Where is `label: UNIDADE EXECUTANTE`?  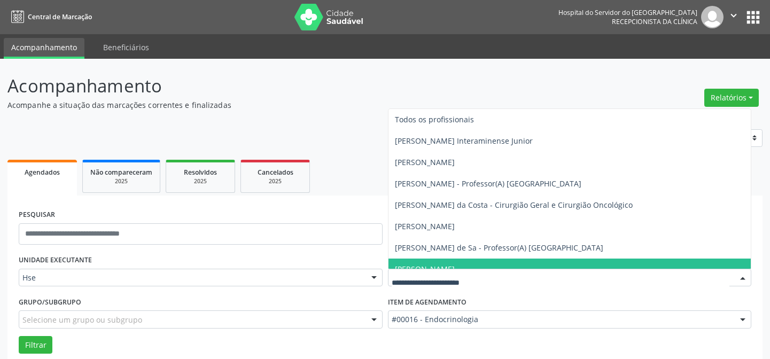
label: UNIDADE EXECUTANTE is located at coordinates (55, 260).